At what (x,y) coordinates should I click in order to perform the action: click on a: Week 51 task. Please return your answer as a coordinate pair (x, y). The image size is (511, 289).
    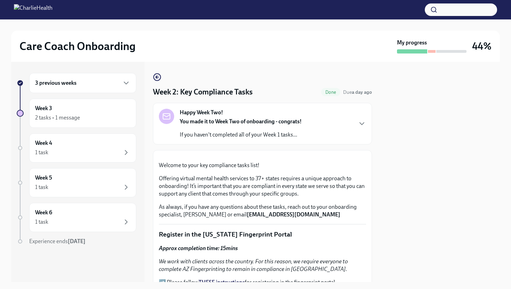
    Looking at the image, I should click on (76, 183).